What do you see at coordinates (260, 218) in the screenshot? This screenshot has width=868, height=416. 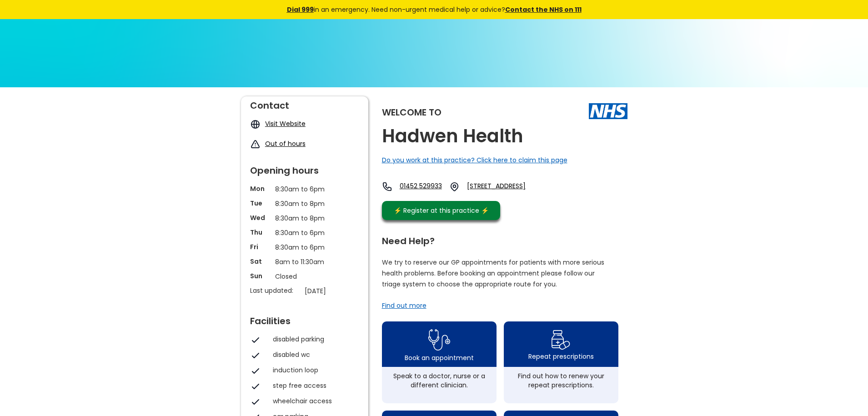 I see `p: Wed` at bounding box center [260, 218].